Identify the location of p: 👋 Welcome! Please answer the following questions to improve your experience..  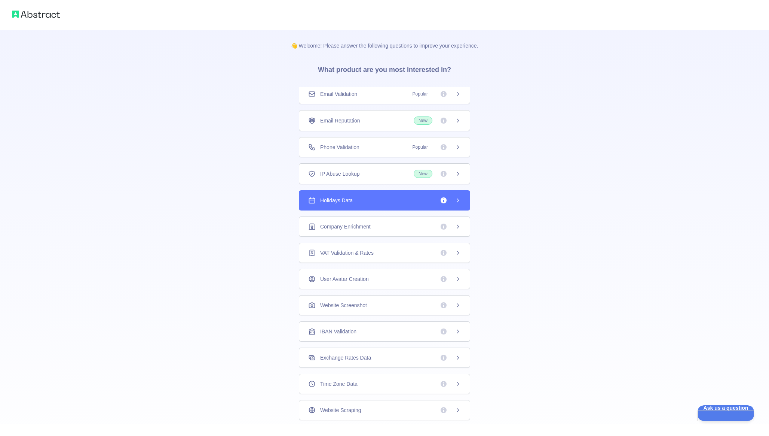
(385, 40).